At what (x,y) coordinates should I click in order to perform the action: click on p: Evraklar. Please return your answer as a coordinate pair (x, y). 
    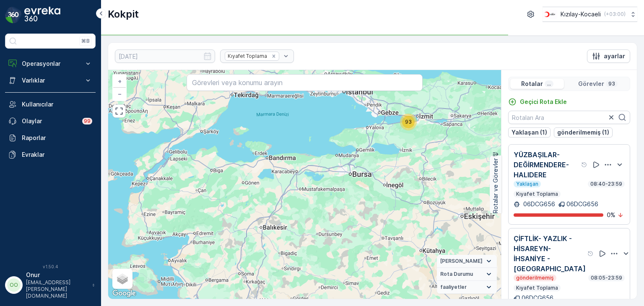
    Looking at the image, I should click on (57, 155).